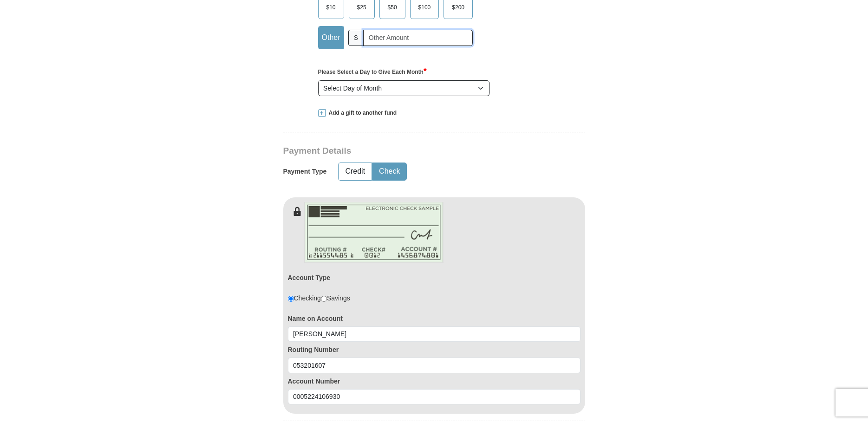  I want to click on label: Other, so click(331, 38).